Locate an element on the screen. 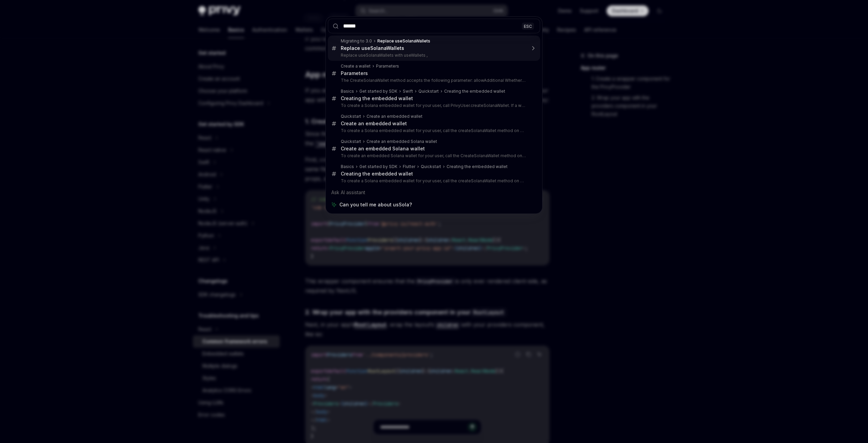  div: Ask AI assistant is located at coordinates (434, 193).